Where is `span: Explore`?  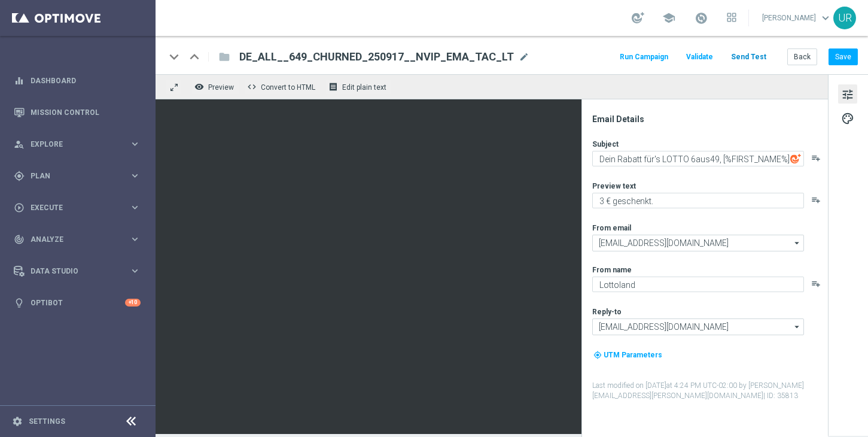
span: Explore is located at coordinates (79, 144).